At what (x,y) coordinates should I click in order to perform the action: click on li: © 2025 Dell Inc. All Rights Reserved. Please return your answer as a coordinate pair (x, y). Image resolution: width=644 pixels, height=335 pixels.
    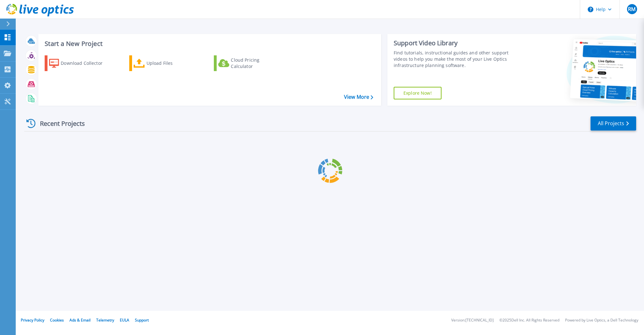
    Looking at the image, I should click on (529, 321).